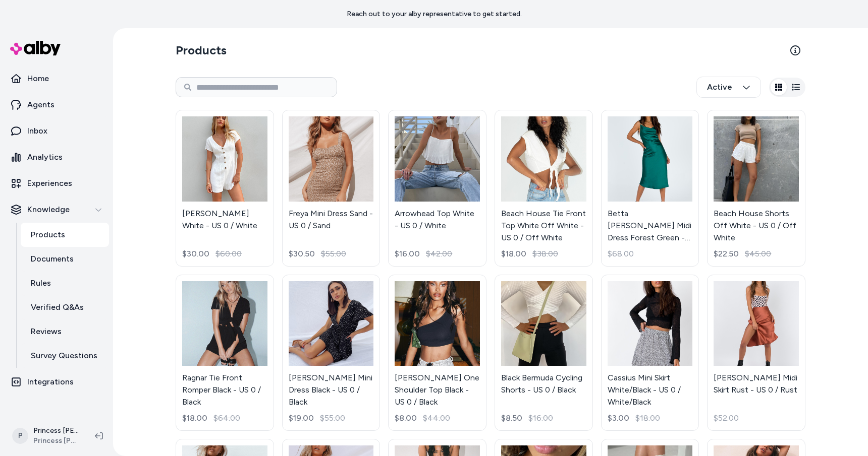  I want to click on a: Agents, so click(57, 105).